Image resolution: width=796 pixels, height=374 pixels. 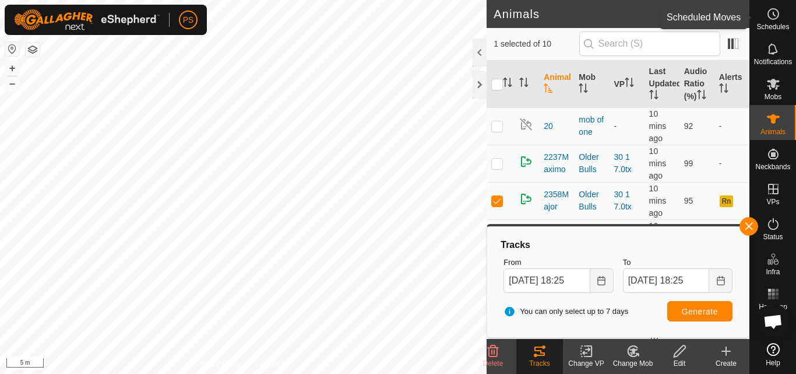 What do you see at coordinates (558, 262) in the screenshot?
I see `label: From` at bounding box center [558, 262].